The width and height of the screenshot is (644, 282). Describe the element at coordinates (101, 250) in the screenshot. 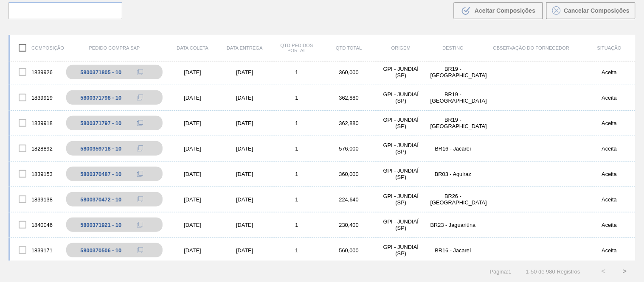

I see `div: 5800370506 - 10` at that location.